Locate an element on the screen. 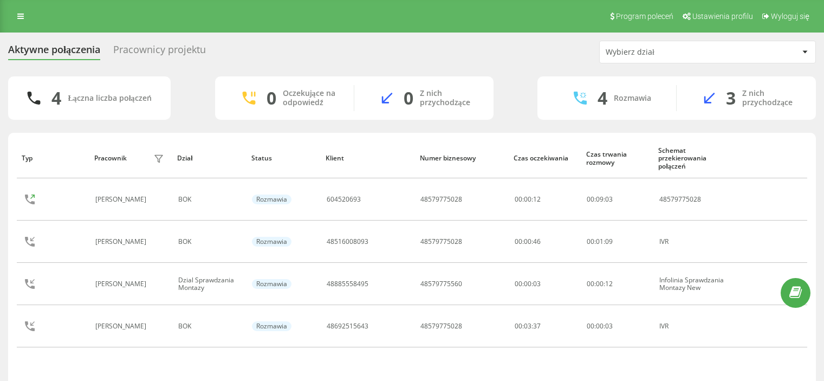  span: 12 is located at coordinates (609, 283).